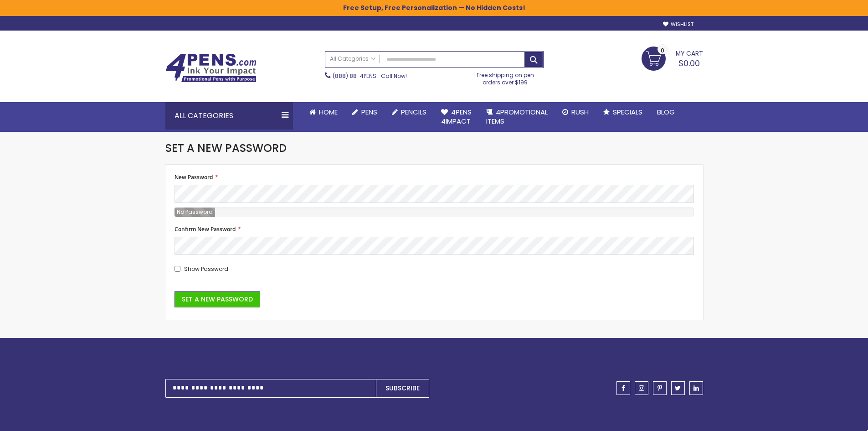 The height and width of the screenshot is (431, 868). I want to click on span: 0, so click(662, 50).